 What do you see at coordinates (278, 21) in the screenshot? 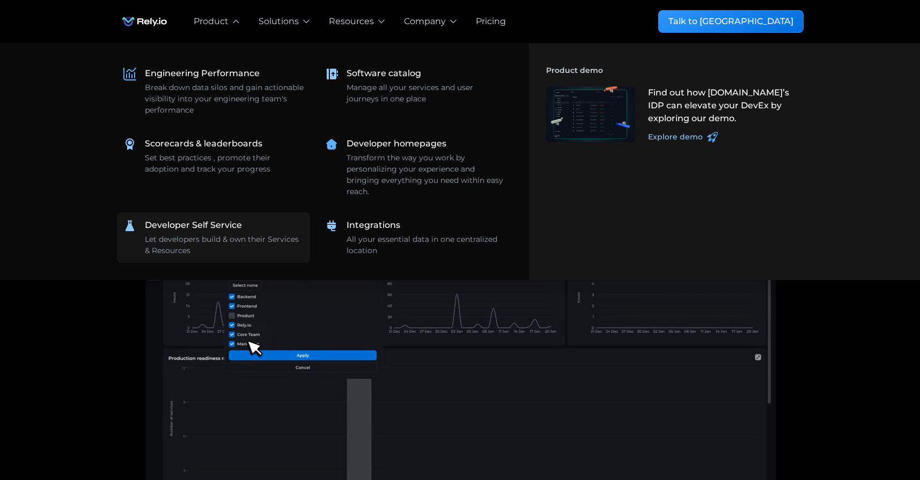
I see `div: Solutions` at bounding box center [278, 21].